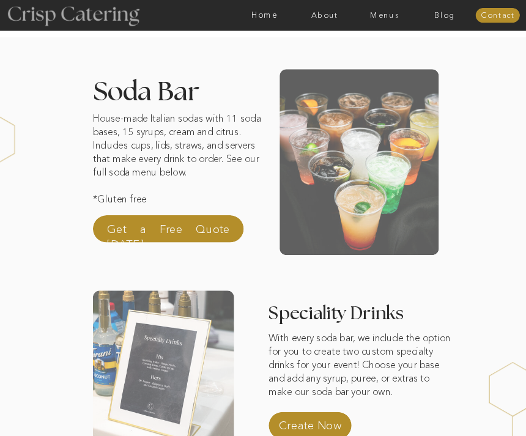 The image size is (526, 436). I want to click on nav: Home, so click(264, 15).